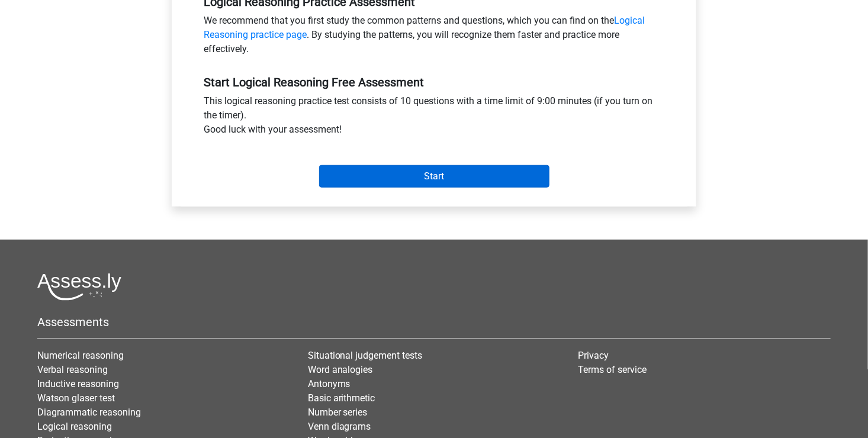 The image size is (868, 438). I want to click on a: Number series, so click(337, 412).